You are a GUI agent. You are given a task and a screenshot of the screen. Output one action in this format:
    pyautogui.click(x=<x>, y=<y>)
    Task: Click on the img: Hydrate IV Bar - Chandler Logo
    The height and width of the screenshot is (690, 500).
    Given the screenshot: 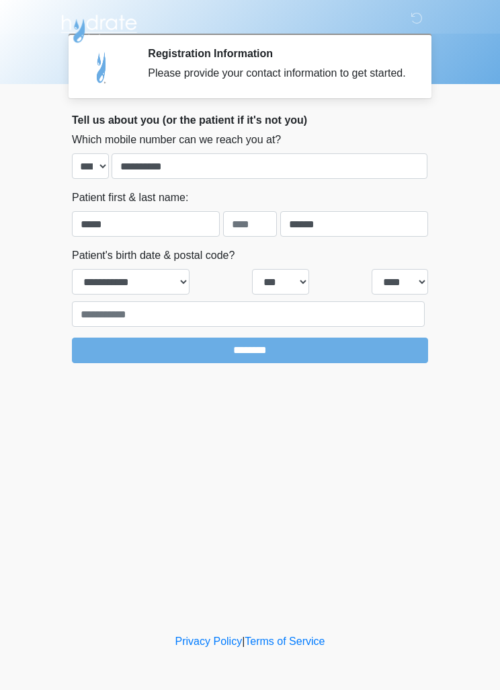 What is the action you would take?
    pyautogui.click(x=99, y=27)
    